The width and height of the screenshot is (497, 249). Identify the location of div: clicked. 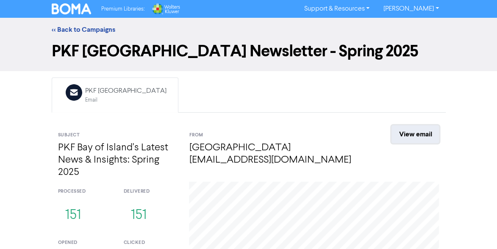
(150, 243).